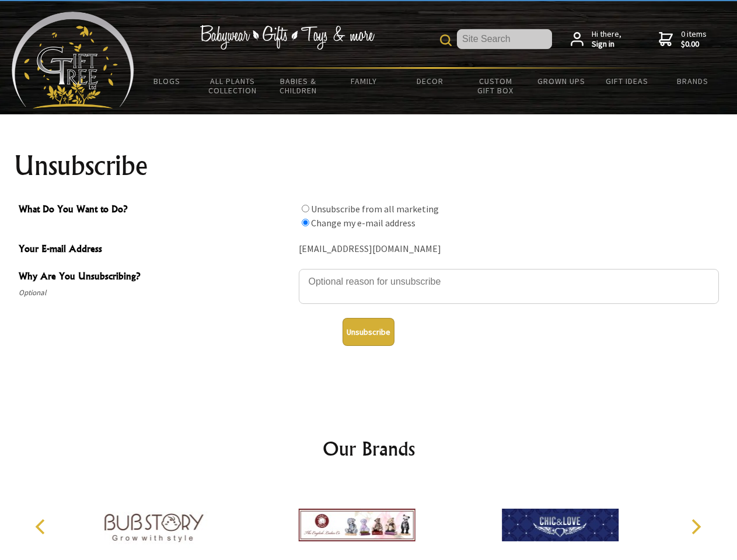 The image size is (737, 560). Describe the element at coordinates (298, 86) in the screenshot. I see `a: Babies & Children` at that location.